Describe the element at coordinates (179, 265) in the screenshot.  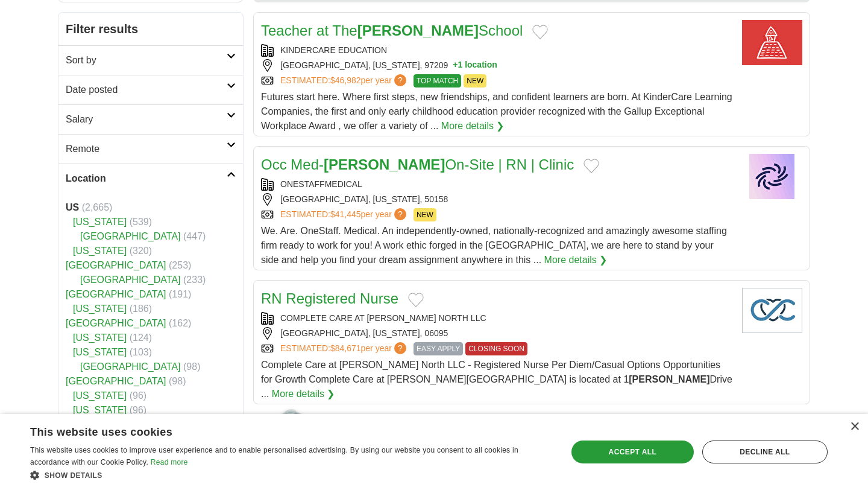
I see `span: (253)` at that location.